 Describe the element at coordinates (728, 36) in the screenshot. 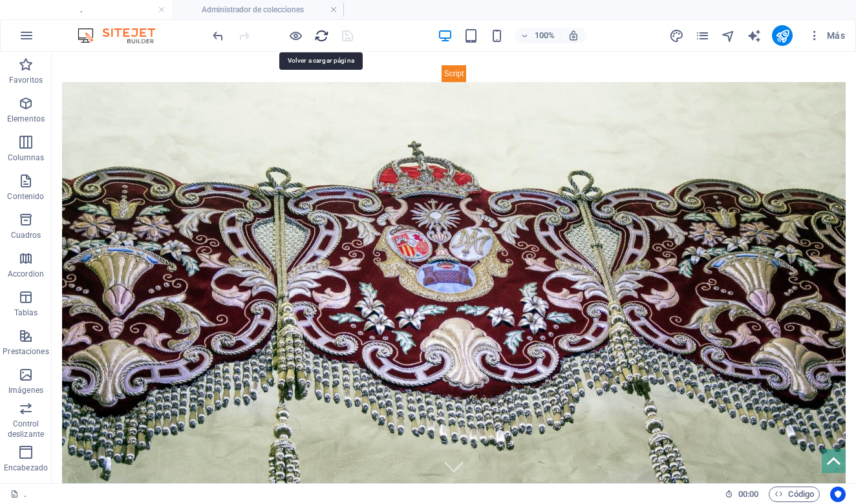

I see `button: navigator` at that location.